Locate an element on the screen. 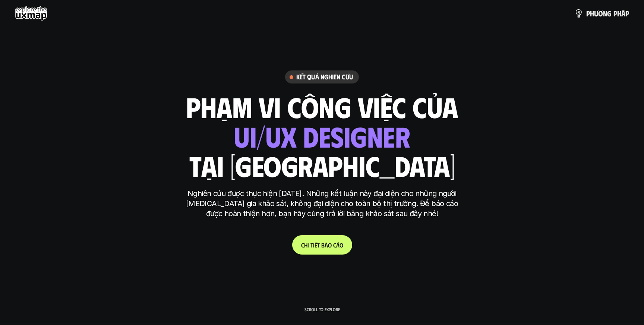  span: c is located at coordinates (335, 245).